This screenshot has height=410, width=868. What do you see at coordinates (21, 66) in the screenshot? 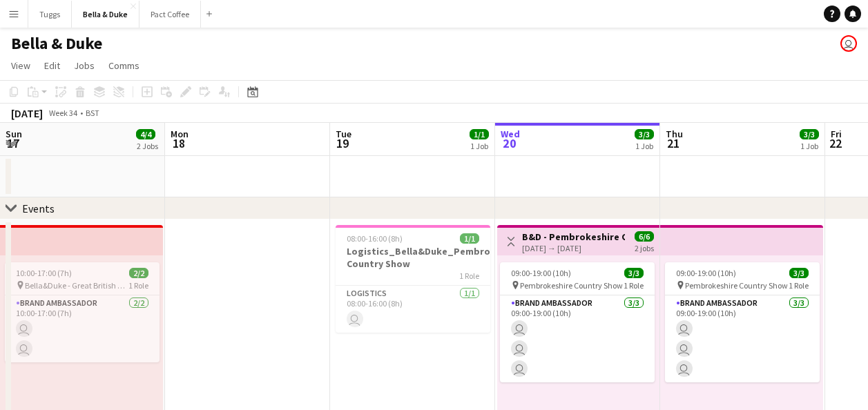
I see `span: View` at bounding box center [21, 66].